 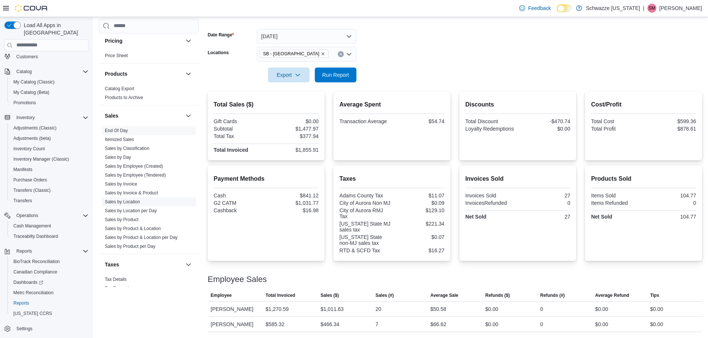 What do you see at coordinates (31, 92) in the screenshot?
I see `span: My Catalog (Beta)` at bounding box center [31, 92].